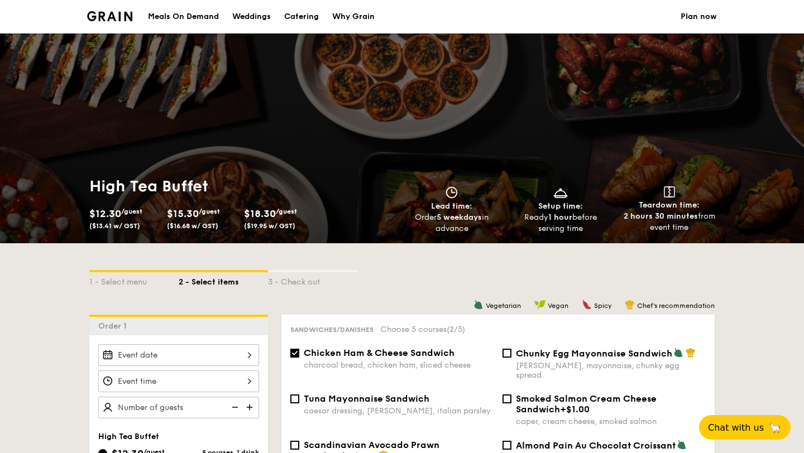  Describe the element at coordinates (452, 193) in the screenshot. I see `img: icon-clock.2db775ea.svg` at that location.